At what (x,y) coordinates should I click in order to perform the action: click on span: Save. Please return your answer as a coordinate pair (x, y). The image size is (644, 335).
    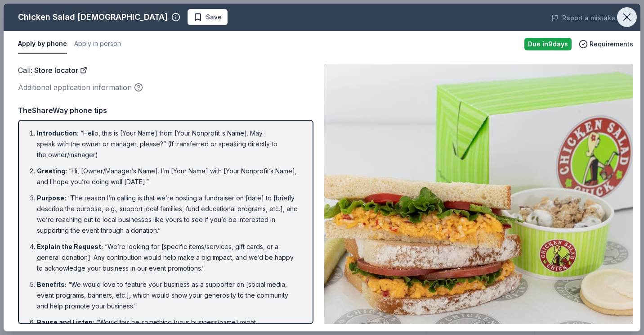
    Looking at the image, I should click on (213, 17).